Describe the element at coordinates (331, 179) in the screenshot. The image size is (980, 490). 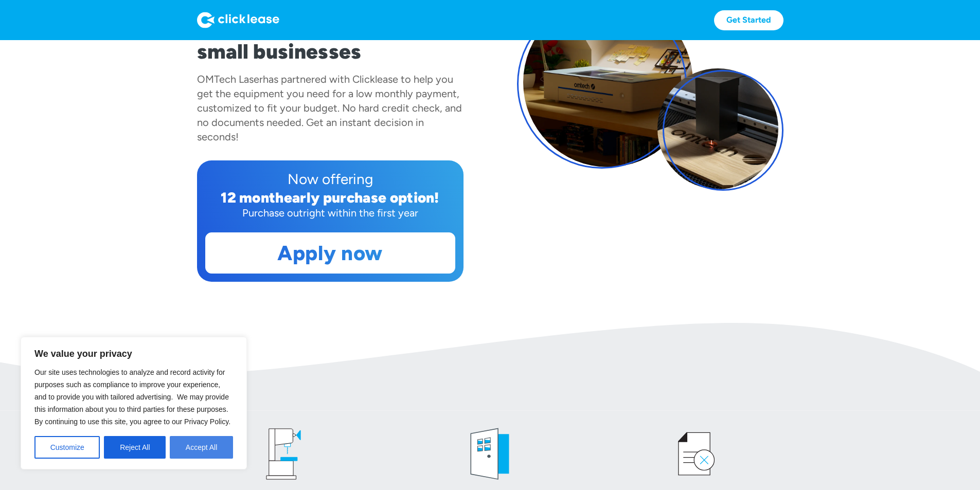
I see `div: Now offering` at that location.